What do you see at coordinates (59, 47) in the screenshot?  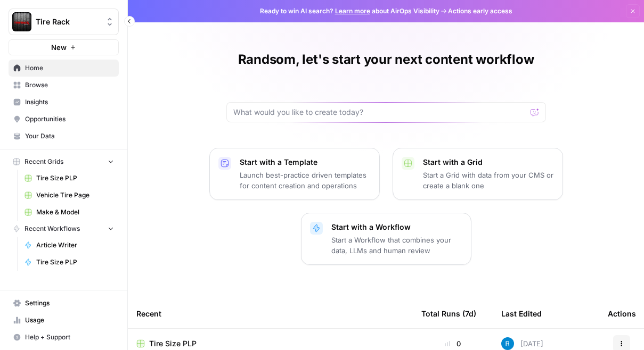 I see `span: New` at bounding box center [59, 47].